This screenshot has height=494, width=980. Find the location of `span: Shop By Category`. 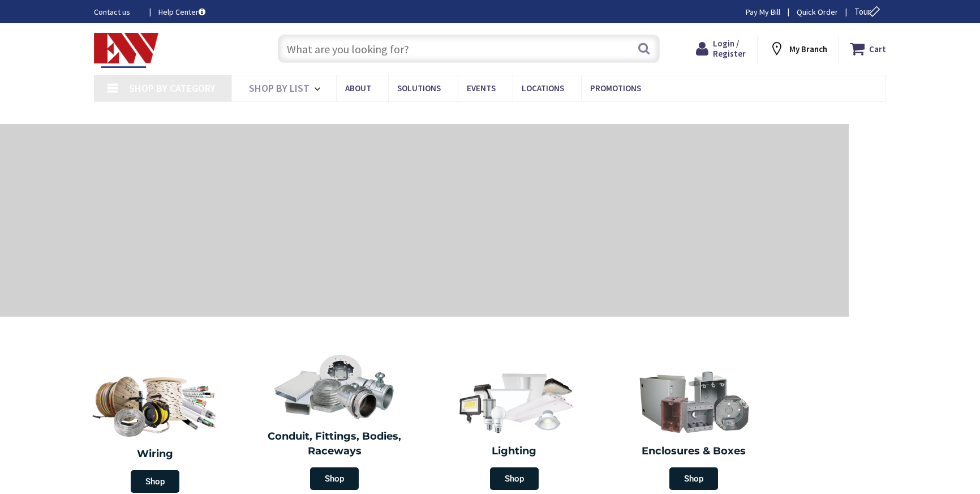

span: Shop By Category is located at coordinates (172, 88).